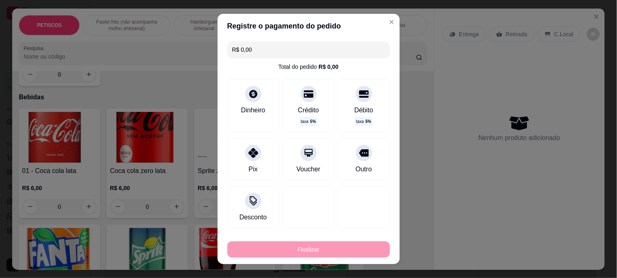 The width and height of the screenshot is (617, 278). Describe the element at coordinates (253, 169) in the screenshot. I see `div: Pix` at that location.